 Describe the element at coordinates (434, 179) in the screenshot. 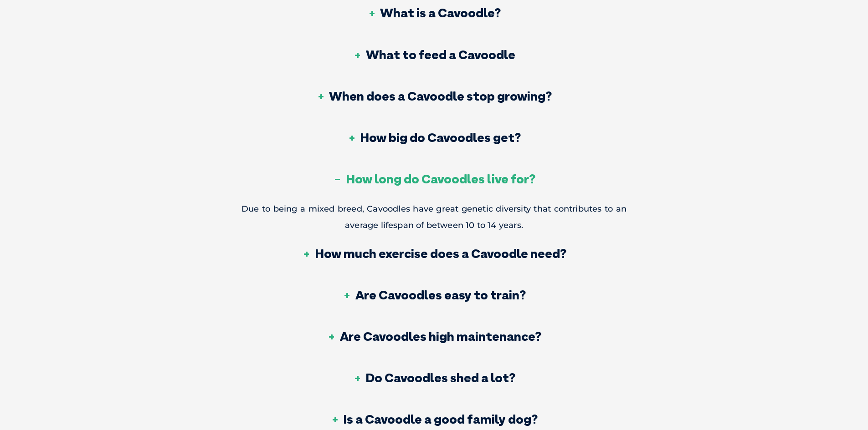

I see `h3: How long do Cavoodles live for?` at that location.